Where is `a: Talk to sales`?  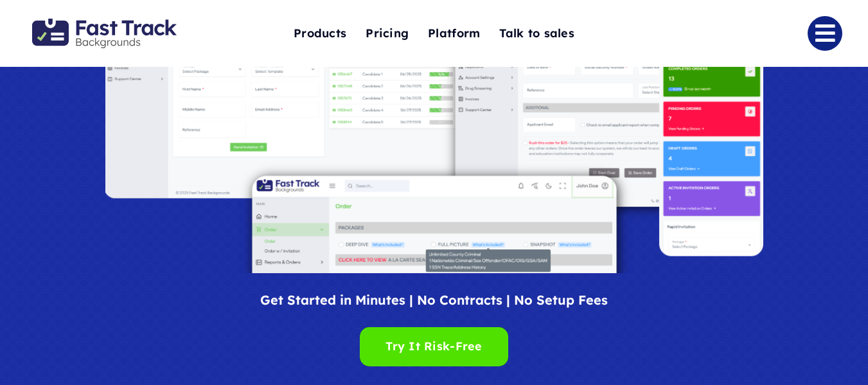
a: Talk to sales is located at coordinates (537, 33).